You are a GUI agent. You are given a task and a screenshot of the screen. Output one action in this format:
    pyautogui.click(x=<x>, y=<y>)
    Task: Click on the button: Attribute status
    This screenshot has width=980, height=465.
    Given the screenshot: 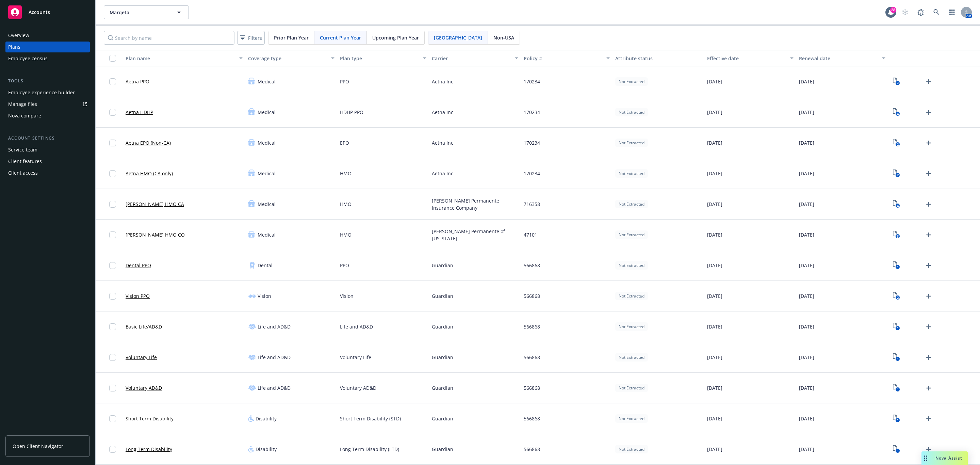 What is the action you would take?
    pyautogui.click(x=659, y=58)
    